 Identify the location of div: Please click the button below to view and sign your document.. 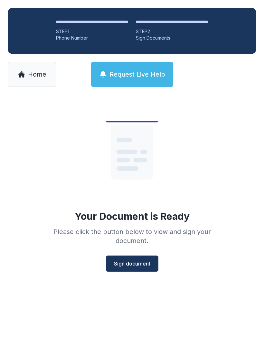
(132, 236).